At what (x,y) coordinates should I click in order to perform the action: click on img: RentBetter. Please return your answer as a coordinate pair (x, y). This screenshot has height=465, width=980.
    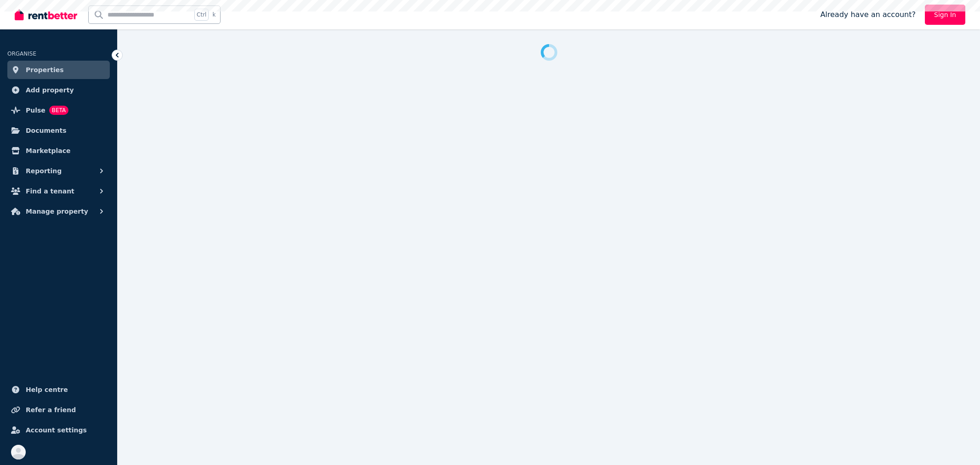
    Looking at the image, I should click on (46, 15).